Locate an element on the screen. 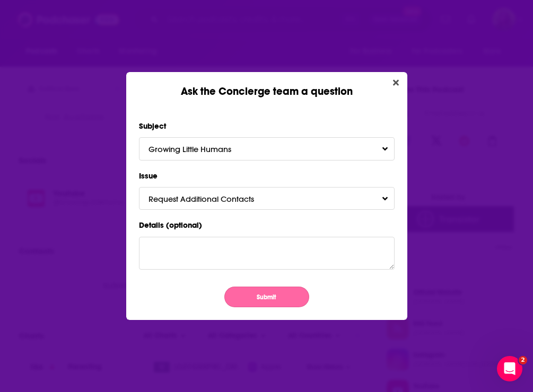 This screenshot has width=533, height=392. label: Issue is located at coordinates (267, 176).